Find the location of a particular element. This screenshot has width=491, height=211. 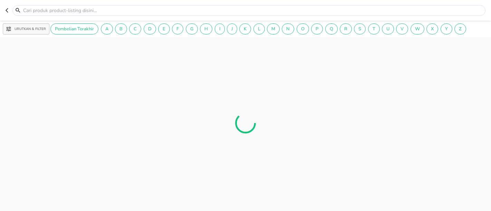

span: Z is located at coordinates (461, 29).